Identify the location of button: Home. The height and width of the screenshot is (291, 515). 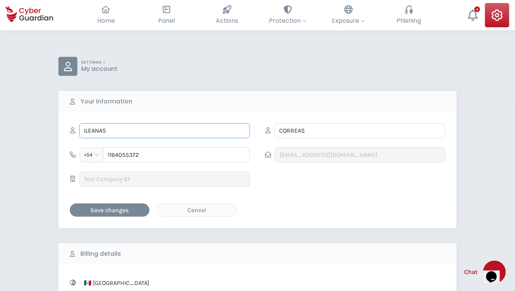
(106, 15).